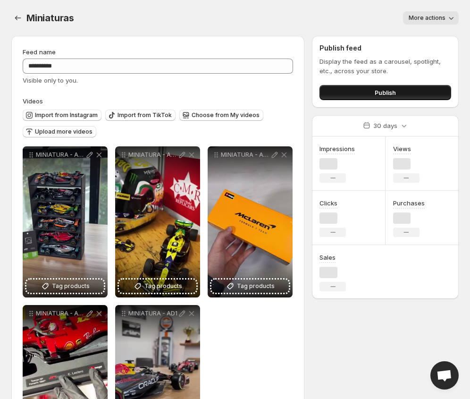  Describe the element at coordinates (65, 222) in the screenshot. I see `div: MINIATURA - AD5Tag products` at that location.